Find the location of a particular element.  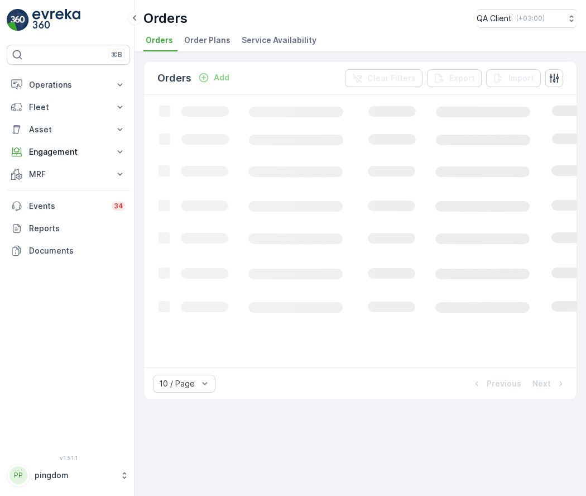

button: Clear Filters is located at coordinates (383, 78).